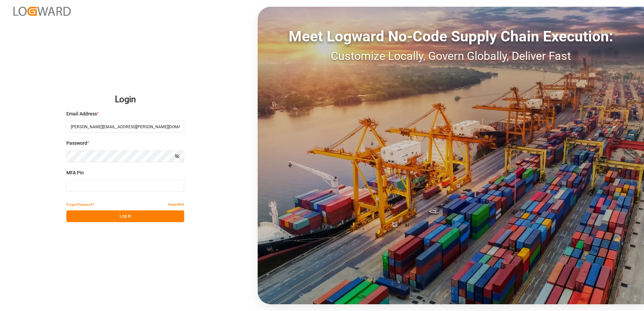 The height and width of the screenshot is (311, 644). I want to click on button: Forgot Password?, so click(80, 204).